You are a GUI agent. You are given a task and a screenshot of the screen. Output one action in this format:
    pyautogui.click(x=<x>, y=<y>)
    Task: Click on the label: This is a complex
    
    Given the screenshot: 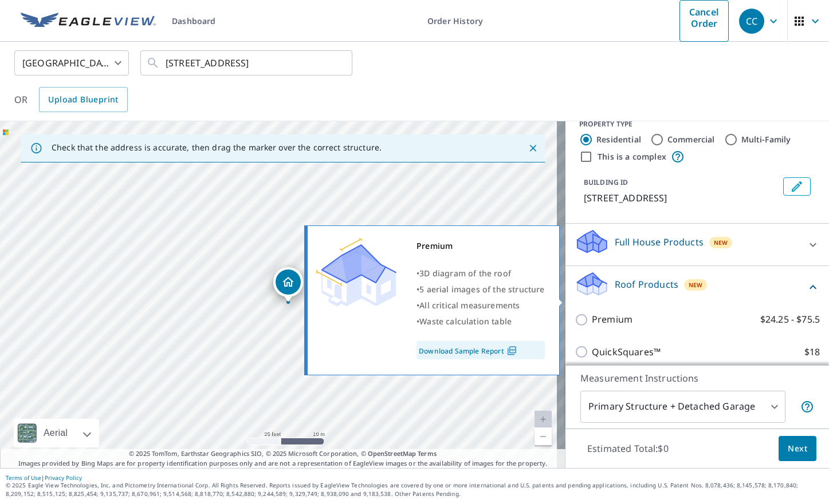 What is the action you would take?
    pyautogui.click(x=631, y=157)
    